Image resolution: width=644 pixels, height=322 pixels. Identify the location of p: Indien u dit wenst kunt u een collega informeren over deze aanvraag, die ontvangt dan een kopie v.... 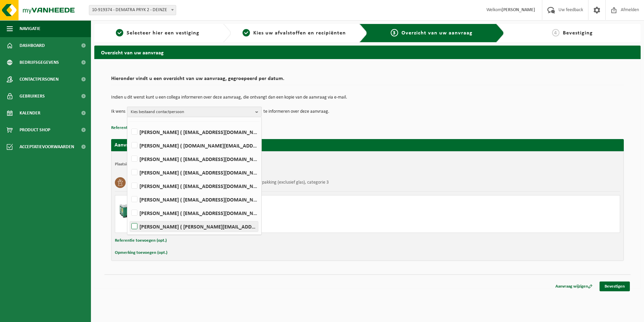
(368, 98).